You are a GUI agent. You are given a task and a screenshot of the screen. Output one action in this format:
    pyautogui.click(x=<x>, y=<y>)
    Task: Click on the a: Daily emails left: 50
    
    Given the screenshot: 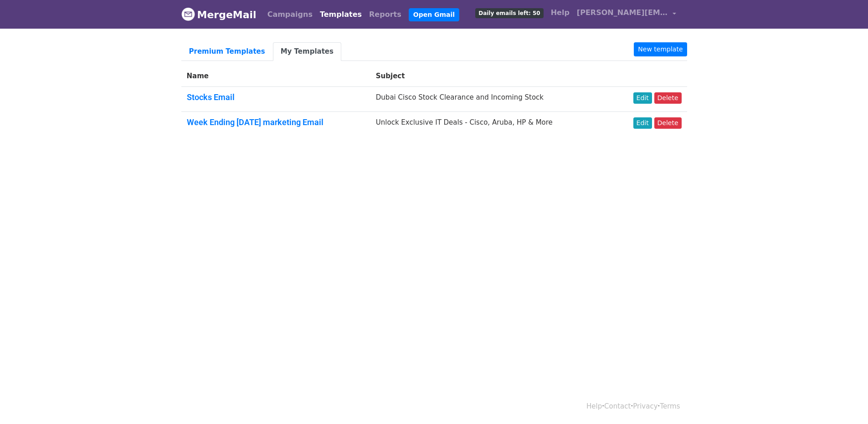 What is the action you would take?
    pyautogui.click(x=509, y=13)
    